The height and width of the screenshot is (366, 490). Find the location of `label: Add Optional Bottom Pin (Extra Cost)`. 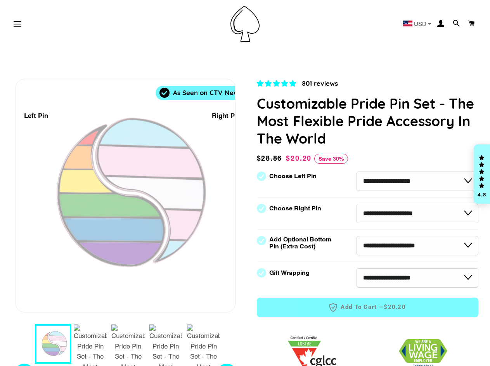

label: Add Optional Bottom Pin (Extra Cost) is located at coordinates (302, 243).